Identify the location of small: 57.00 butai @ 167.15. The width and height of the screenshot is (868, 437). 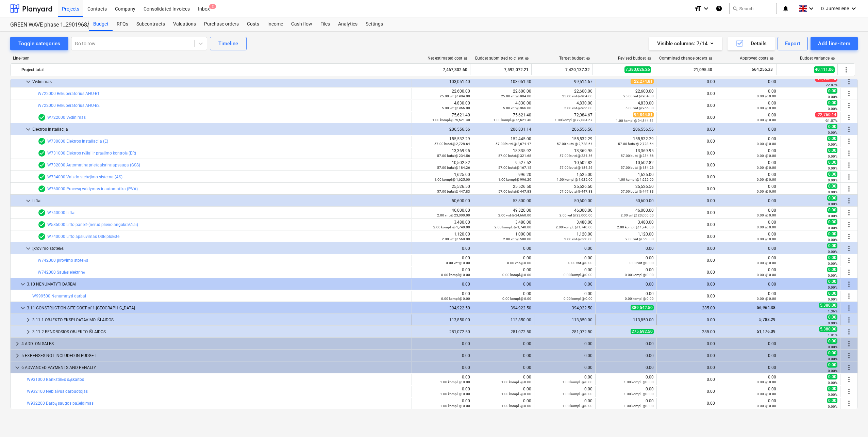
(515, 167).